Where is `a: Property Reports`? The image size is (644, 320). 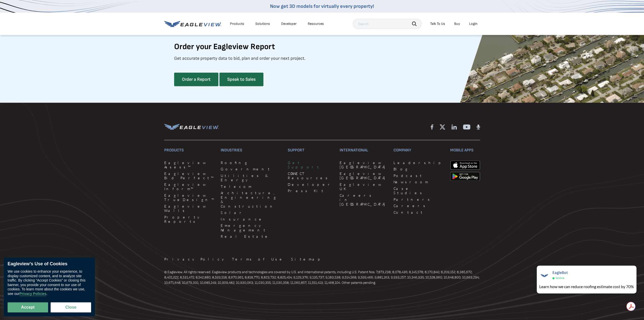 a: Property Reports is located at coordinates (189, 219).